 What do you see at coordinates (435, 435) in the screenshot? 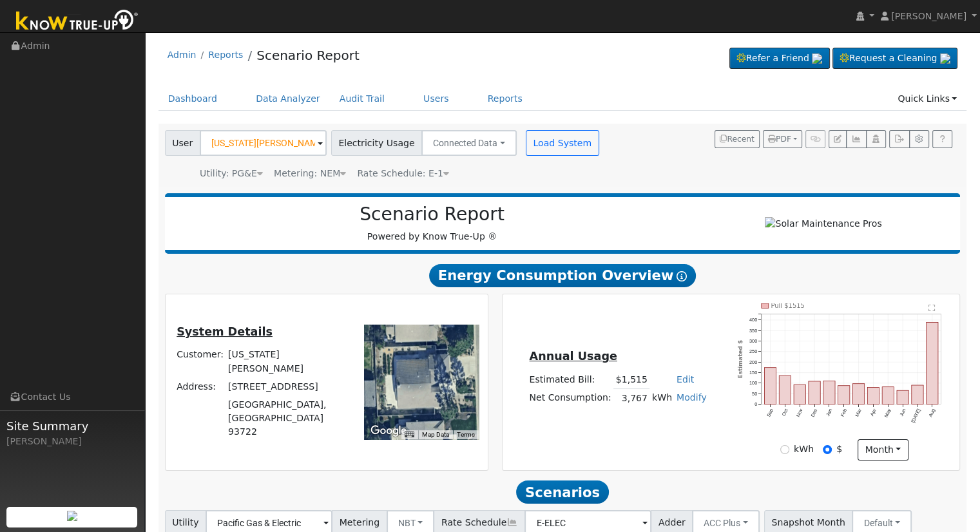
I see `button: Map Data` at bounding box center [435, 435].